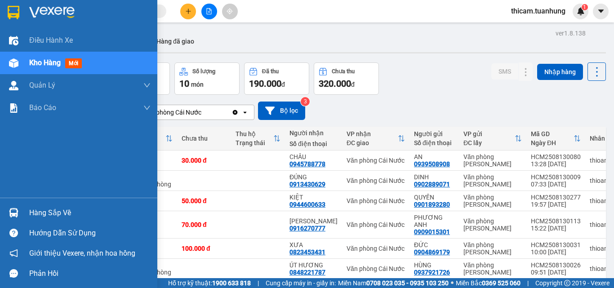 This screenshot has width=614, height=288. What do you see at coordinates (232, 283) in the screenshot?
I see `strong: 1900 633 818` at bounding box center [232, 283].